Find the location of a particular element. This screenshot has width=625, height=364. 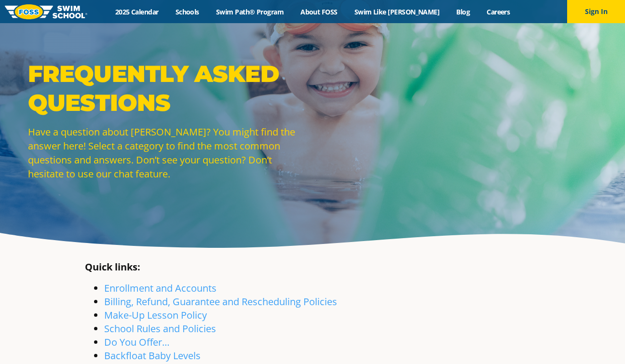

img: FOSS Swim School Logo is located at coordinates (46, 11).